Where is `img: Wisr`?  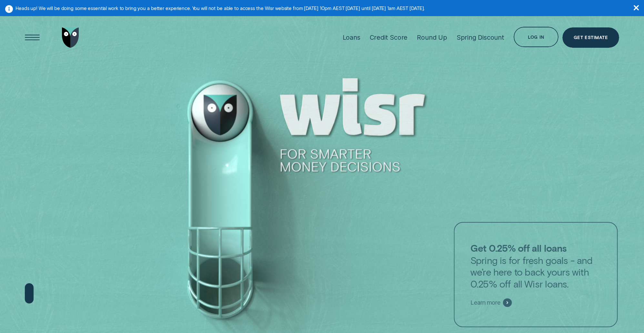 img: Wisr is located at coordinates (70, 37).